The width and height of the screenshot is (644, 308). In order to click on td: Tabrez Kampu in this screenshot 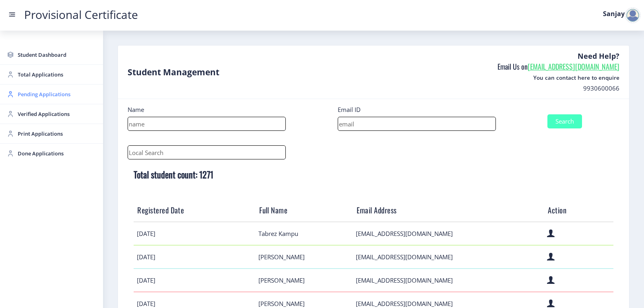, I will do `click(305, 234)`.